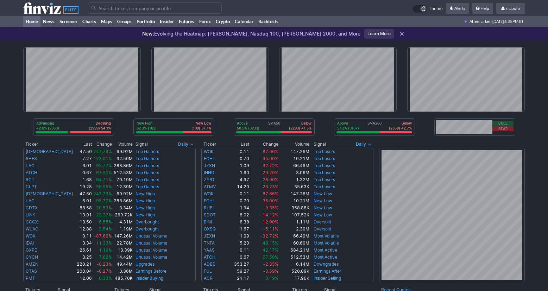 This screenshot has width=548, height=291. What do you see at coordinates (237, 257) in the screenshot?
I see `td: 0.67` at bounding box center [237, 257].